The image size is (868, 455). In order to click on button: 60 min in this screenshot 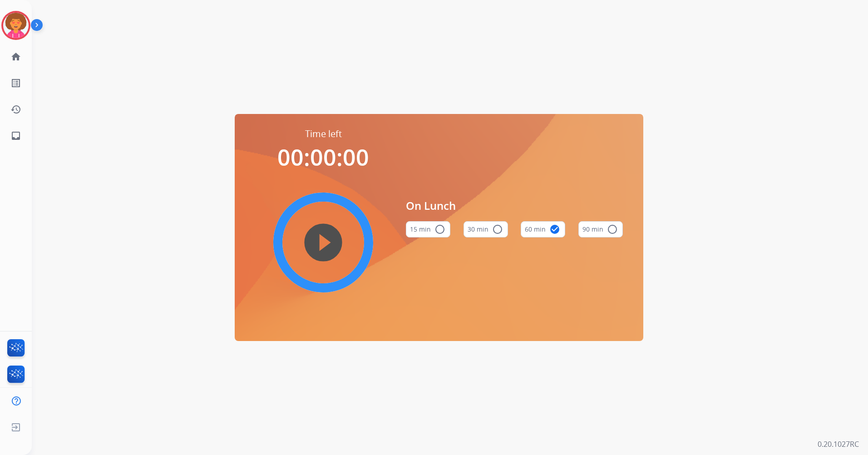, I will do `click(543, 229)`.